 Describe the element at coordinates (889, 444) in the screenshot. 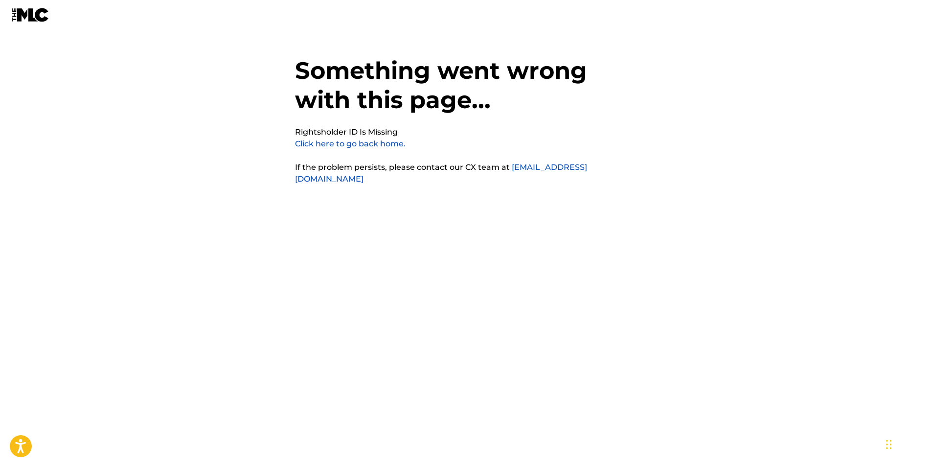

I see `div: Drag` at that location.